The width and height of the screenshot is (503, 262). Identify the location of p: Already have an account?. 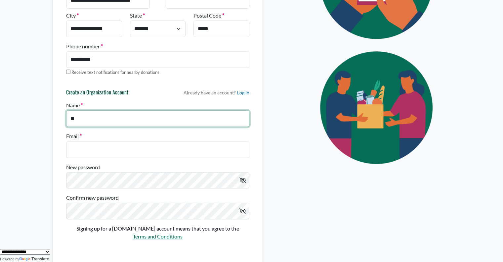
(216, 92).